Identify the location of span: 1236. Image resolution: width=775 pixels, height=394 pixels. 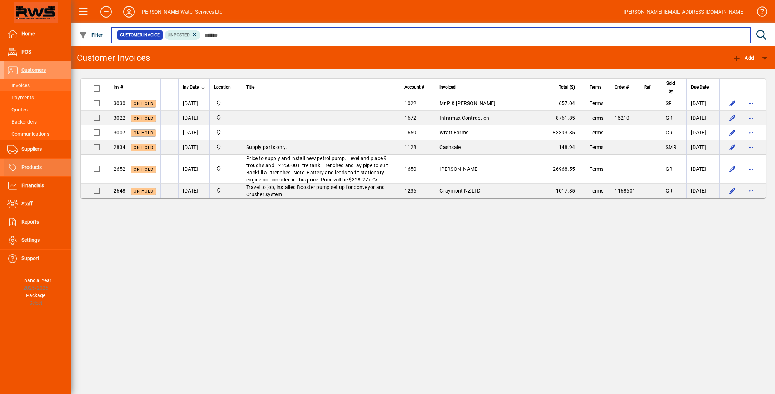
(410, 191).